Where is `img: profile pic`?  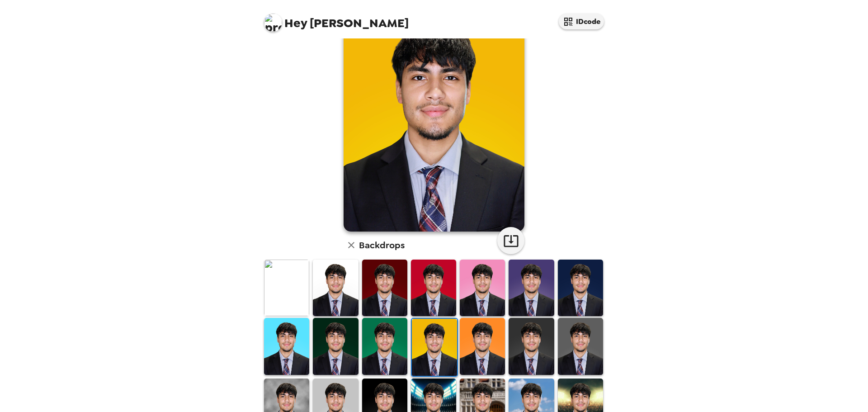
img: profile pic is located at coordinates (273, 22).